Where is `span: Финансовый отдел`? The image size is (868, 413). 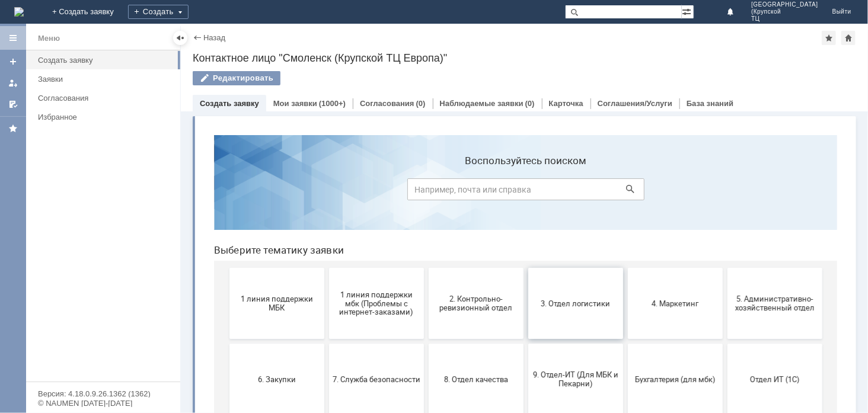 span: Финансовый отдел is located at coordinates (272, 329).